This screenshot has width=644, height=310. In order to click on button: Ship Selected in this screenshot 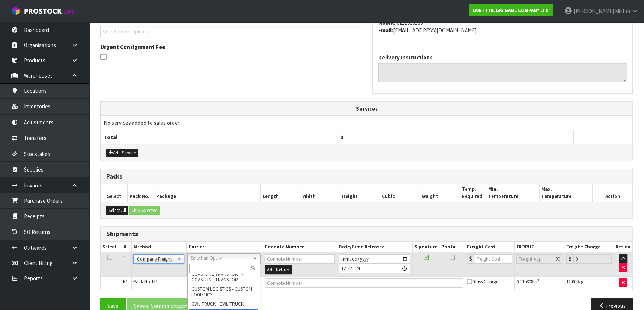, I will do `click(144, 211)`.